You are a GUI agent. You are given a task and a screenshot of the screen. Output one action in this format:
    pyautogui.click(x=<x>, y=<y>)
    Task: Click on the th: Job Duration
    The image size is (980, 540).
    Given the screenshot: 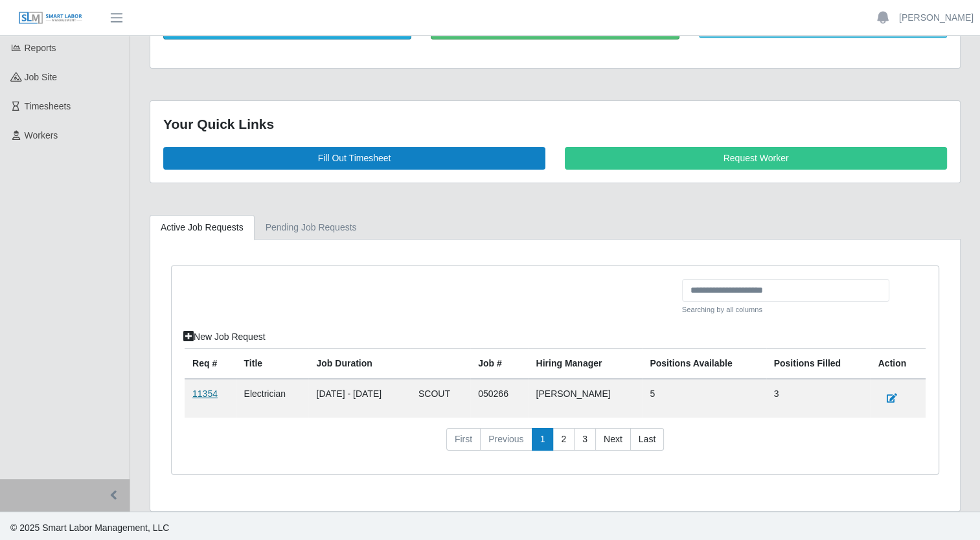 What is the action you would take?
    pyautogui.click(x=359, y=363)
    